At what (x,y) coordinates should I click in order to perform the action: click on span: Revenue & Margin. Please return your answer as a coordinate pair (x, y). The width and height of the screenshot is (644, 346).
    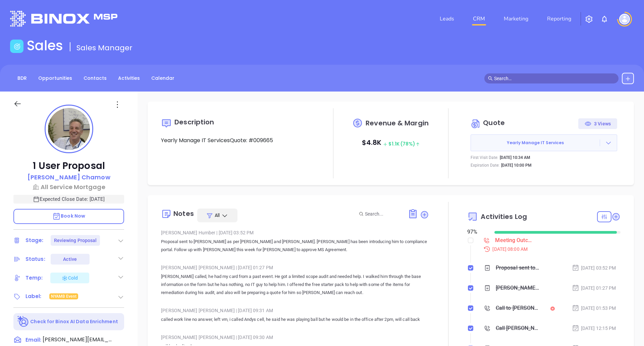
    Looking at the image, I should click on (397, 123).